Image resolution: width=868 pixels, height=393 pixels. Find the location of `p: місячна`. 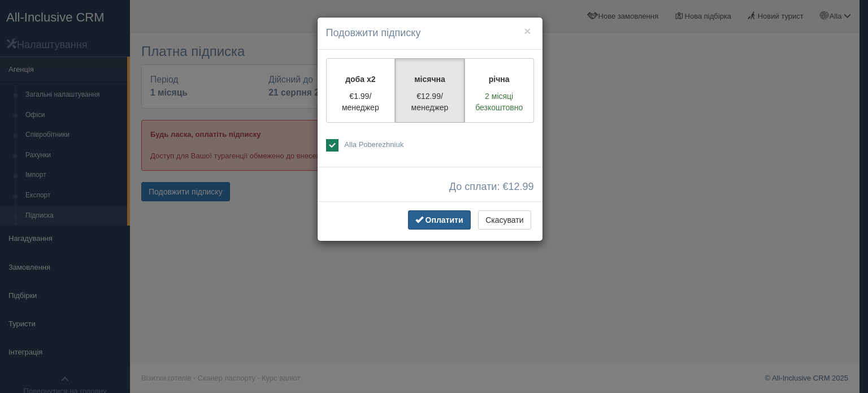

p: місячна is located at coordinates (429, 79).